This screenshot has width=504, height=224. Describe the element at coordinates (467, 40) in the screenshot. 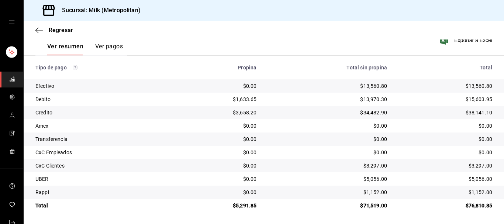

I see `span: Exportar a Excel` at that location.